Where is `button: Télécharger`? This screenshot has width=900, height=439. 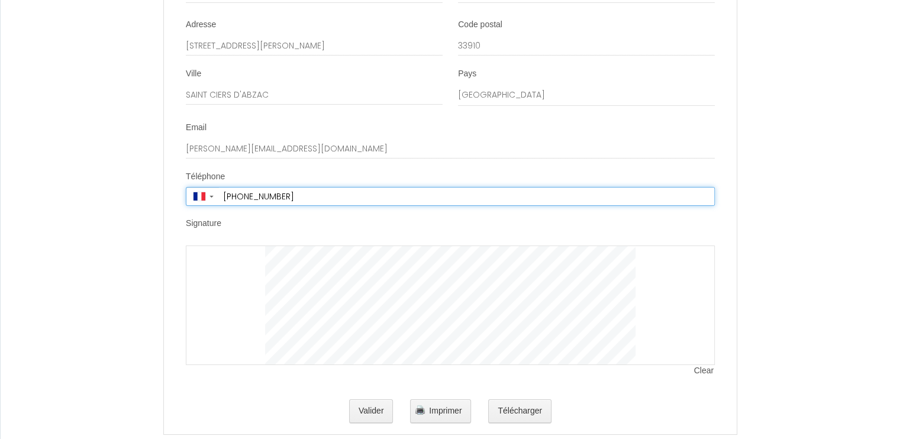 button: Télécharger is located at coordinates (519, 411).